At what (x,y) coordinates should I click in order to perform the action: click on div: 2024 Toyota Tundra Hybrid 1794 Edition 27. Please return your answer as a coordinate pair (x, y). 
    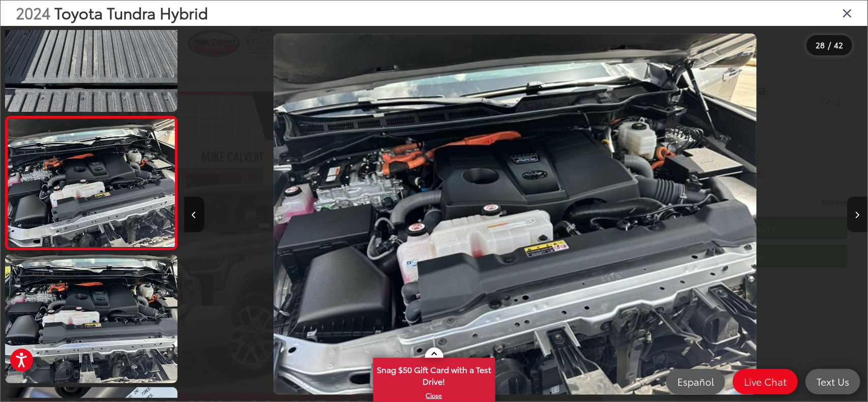
    Looking at the image, I should click on (515, 214).